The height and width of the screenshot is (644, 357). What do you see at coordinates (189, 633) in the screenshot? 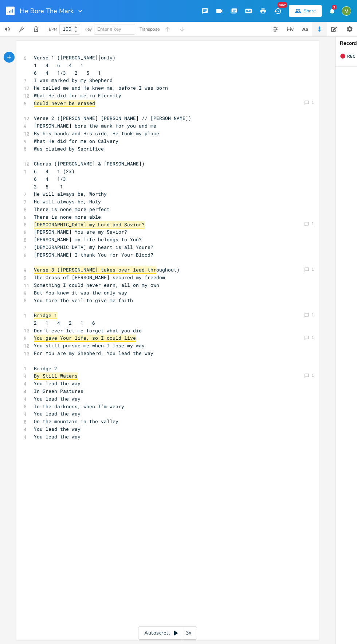
I see `div: 3x` at bounding box center [189, 633].